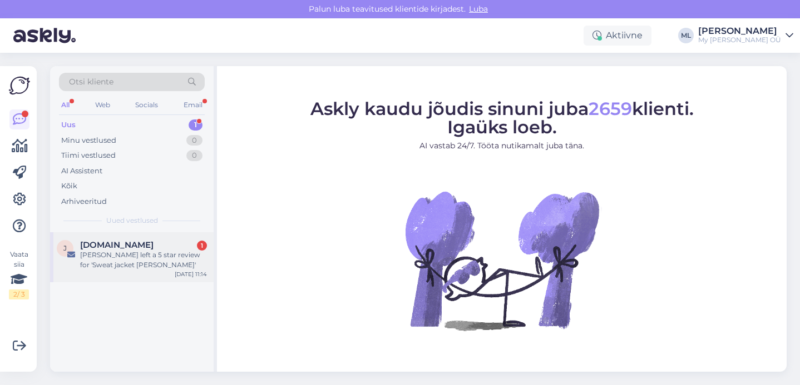  What do you see at coordinates (69, 186) in the screenshot?
I see `div: Kõik` at bounding box center [69, 186].